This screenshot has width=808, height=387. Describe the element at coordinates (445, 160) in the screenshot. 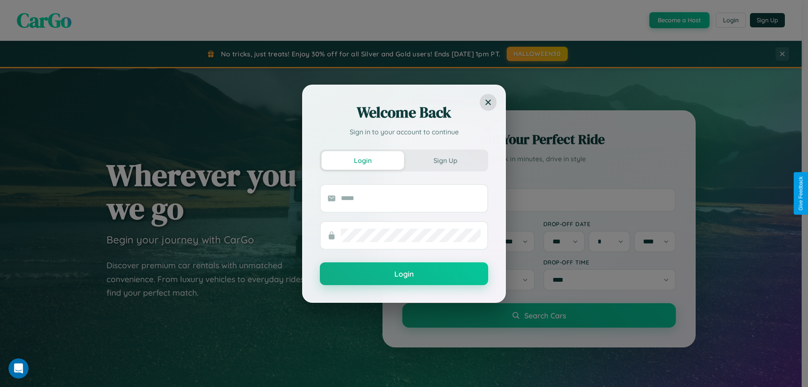

I see `button: Sign Up` at that location.